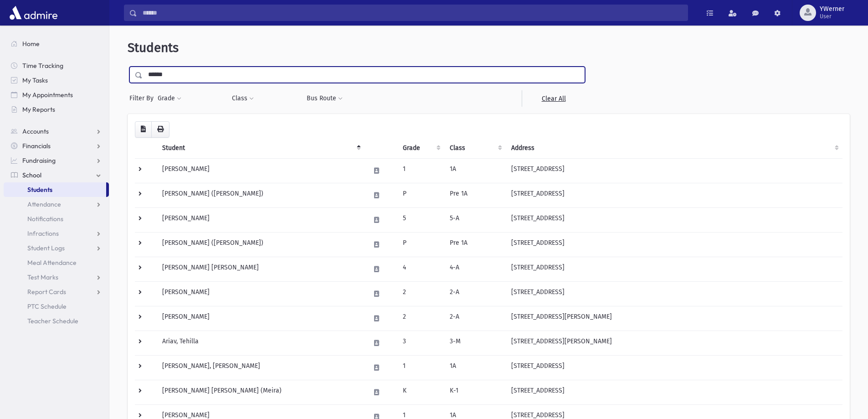 This screenshot has height=419, width=868. Describe the element at coordinates (474, 148) in the screenshot. I see `th: Class: activate to sort column ascending` at that location.